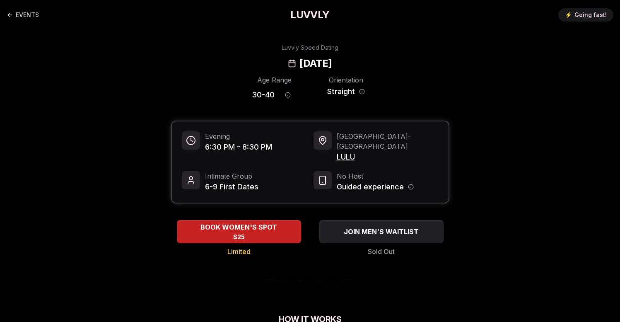 This screenshot has height=322, width=620. I want to click on button: Age range information, so click(288, 95).